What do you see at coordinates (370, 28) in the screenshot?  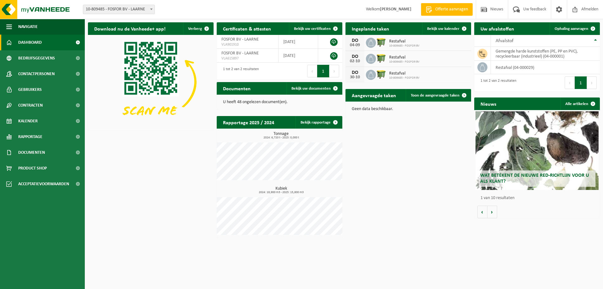 I see `h2: Ingeplande taken` at bounding box center [370, 28].